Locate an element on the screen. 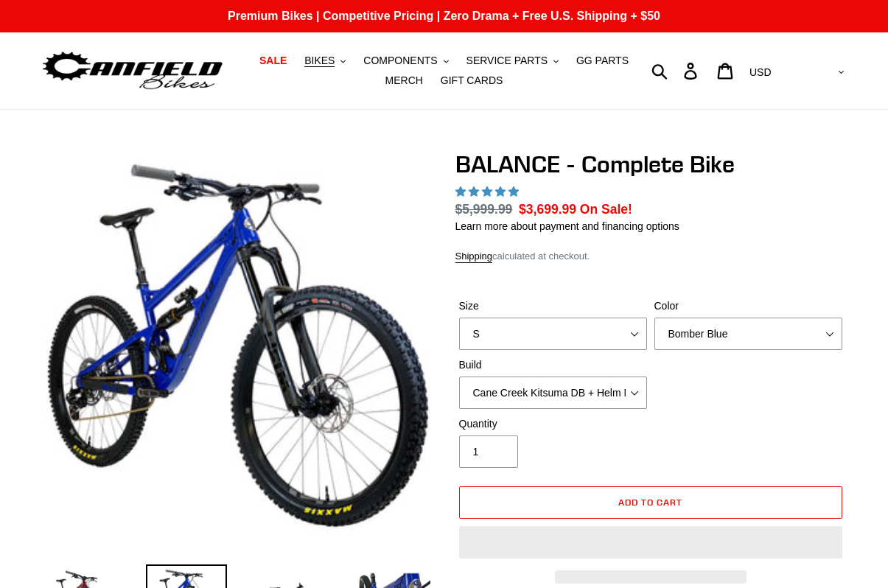 The image size is (888, 588). span: $3,699.99 is located at coordinates (547, 210).